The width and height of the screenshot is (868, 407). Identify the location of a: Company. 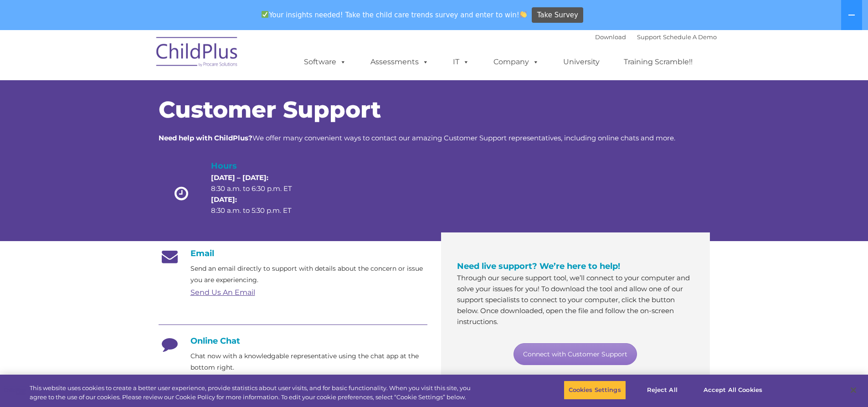
(516, 62).